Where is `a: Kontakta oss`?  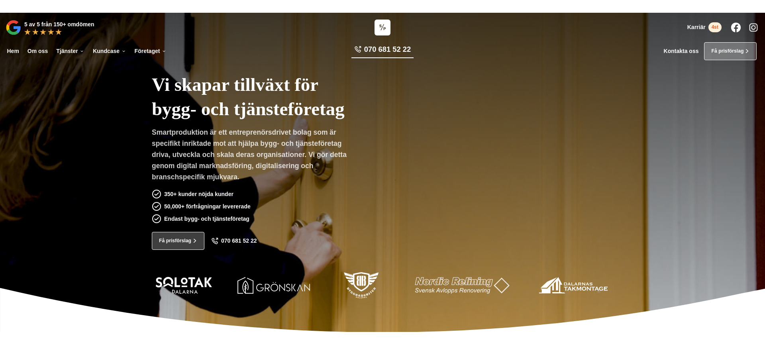
a: Kontakta oss is located at coordinates (681, 51).